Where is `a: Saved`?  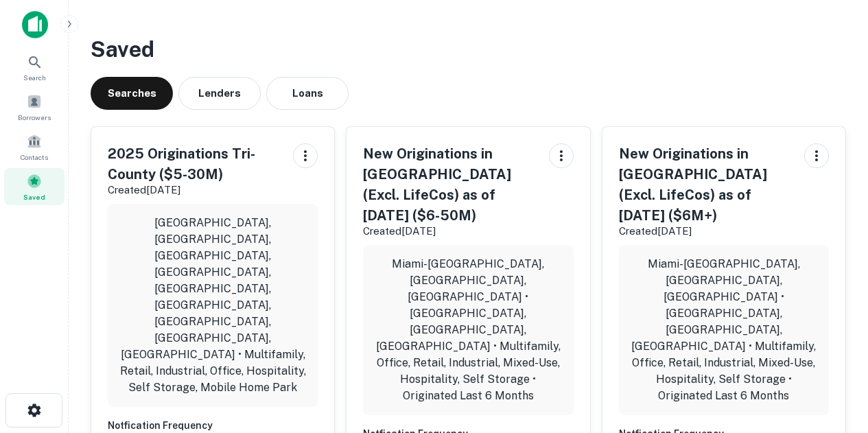 a: Saved is located at coordinates (34, 187).